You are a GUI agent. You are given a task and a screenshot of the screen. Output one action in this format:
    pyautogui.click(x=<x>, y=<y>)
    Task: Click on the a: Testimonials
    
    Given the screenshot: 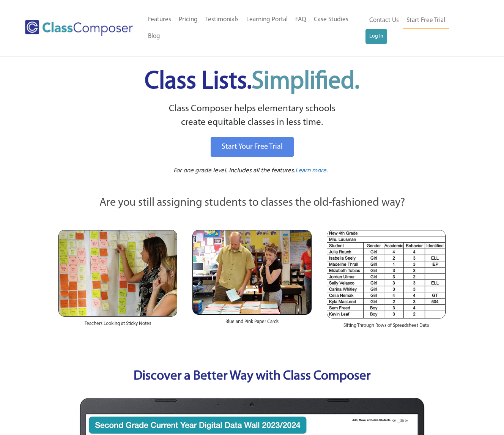 What is the action you would take?
    pyautogui.click(x=222, y=20)
    